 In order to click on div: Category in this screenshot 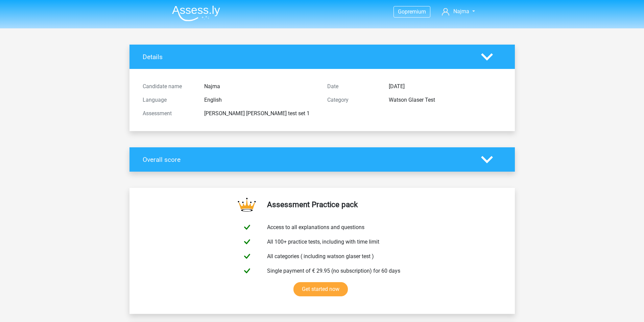, I will do `click(353, 100)`.